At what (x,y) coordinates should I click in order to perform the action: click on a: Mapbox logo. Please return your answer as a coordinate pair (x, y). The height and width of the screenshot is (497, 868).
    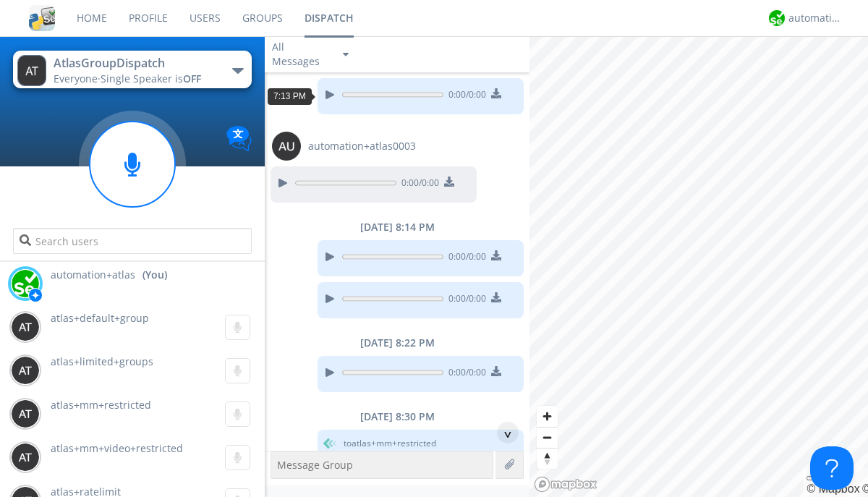
    Looking at the image, I should click on (566, 484).